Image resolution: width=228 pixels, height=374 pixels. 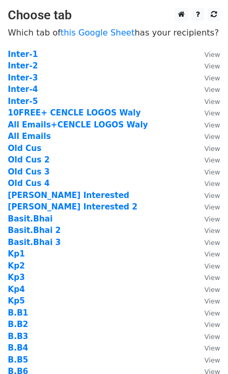 What do you see at coordinates (30, 219) in the screenshot?
I see `strong: Basit.Bhai` at bounding box center [30, 219].